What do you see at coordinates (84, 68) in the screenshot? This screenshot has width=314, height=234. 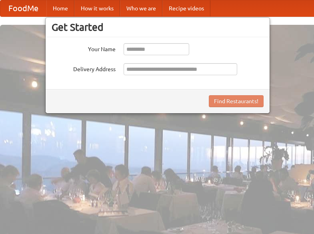 I see `label: Delivery Address` at bounding box center [84, 68].